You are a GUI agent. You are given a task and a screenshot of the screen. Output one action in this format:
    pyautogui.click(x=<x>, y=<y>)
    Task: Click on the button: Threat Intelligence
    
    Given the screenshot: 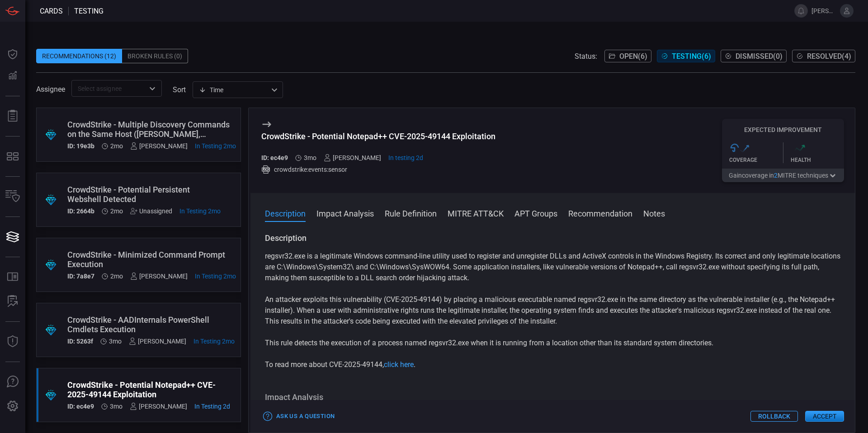 What is the action you would take?
    pyautogui.click(x=13, y=342)
    